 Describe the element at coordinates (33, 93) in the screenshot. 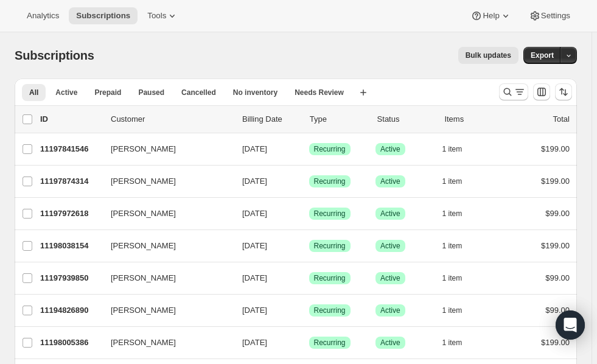

I see `span: All` at that location.